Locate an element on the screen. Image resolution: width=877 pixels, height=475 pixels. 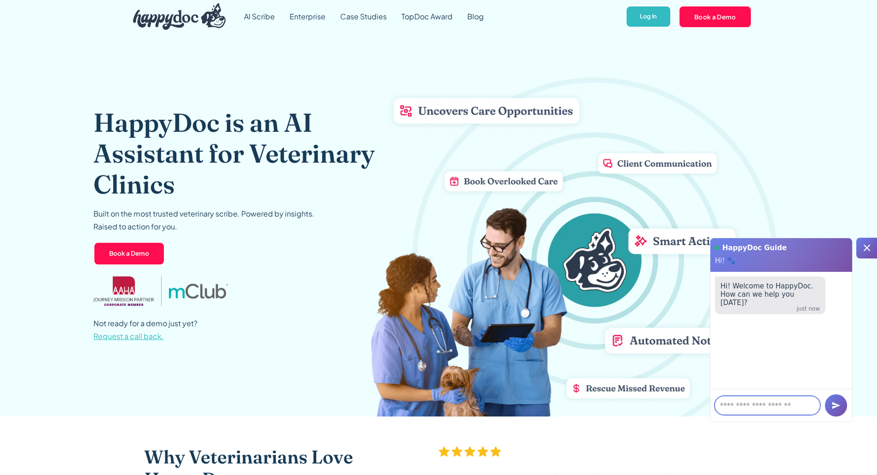
h1: HappyDoc is an AI Assistant for Veterinary Clinics is located at coordinates (249, 153).